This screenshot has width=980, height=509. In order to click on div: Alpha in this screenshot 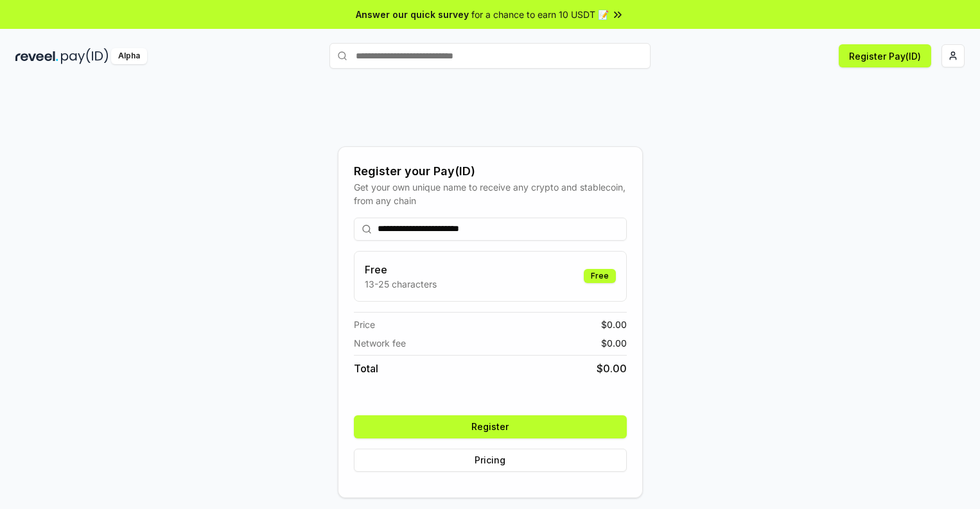, I will do `click(129, 56)`.